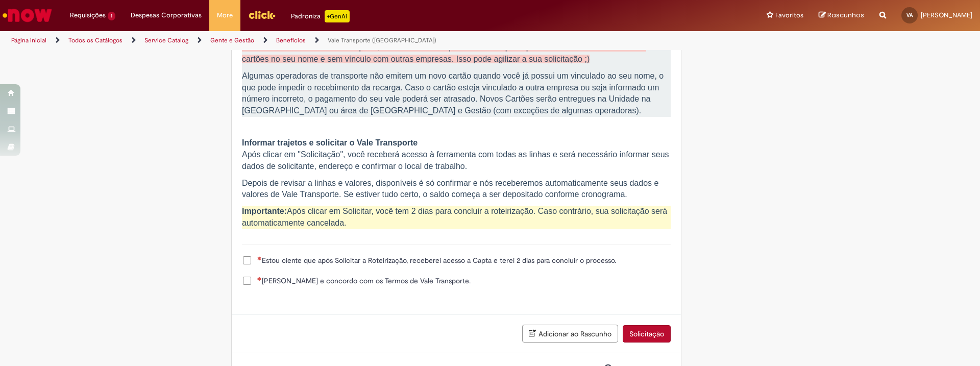  I want to click on span: Estou ciente que após Solicitar a Roteirização, receberei acesso a Capta e terei 2 dias para conc..., so click(436, 261).